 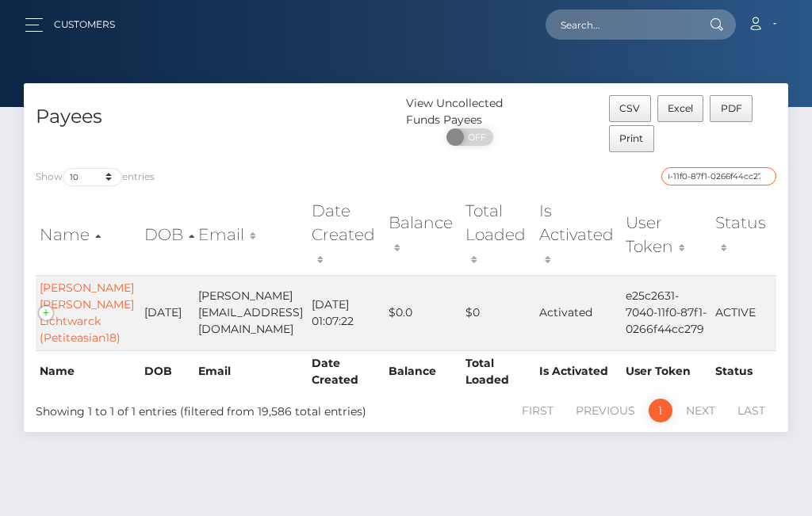 What do you see at coordinates (666, 312) in the screenshot?
I see `td: e25c2631-7040-11f0-87f1-0266f44cc279` at bounding box center [666, 312].